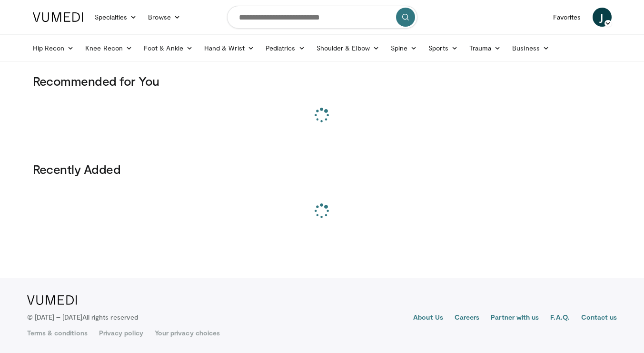 This screenshot has height=353, width=644. Describe the element at coordinates (53, 48) in the screenshot. I see `a: Hip Recon` at that location.